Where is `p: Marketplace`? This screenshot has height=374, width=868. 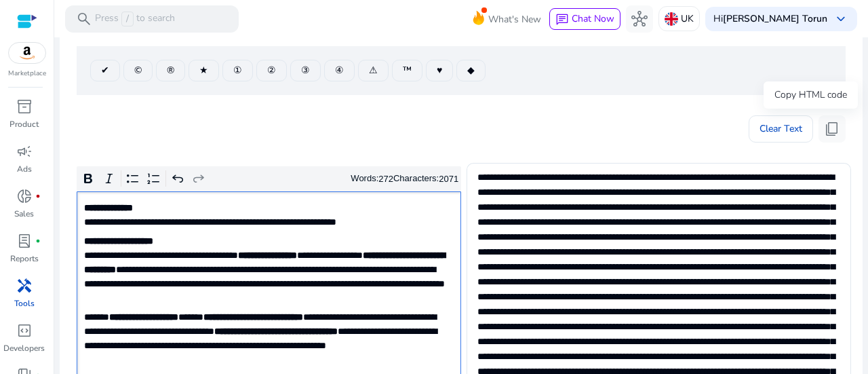
p: Marketplace is located at coordinates (28, 73).